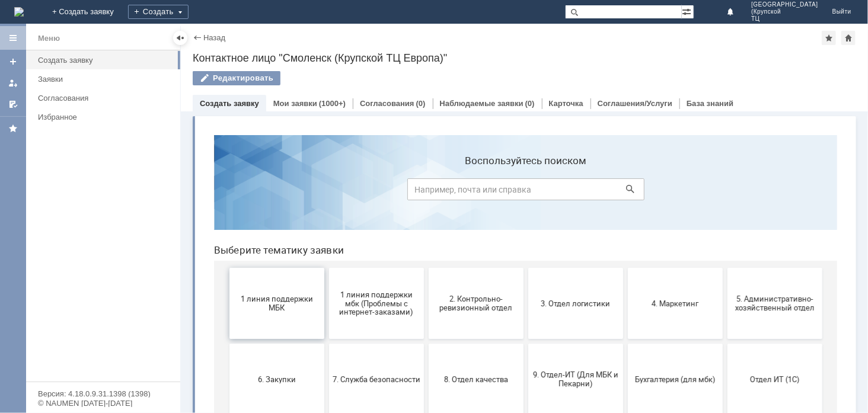 This screenshot has height=413, width=868. Describe the element at coordinates (471, 330) in the screenshot. I see `button: Это соглашение не активно!` at that location.